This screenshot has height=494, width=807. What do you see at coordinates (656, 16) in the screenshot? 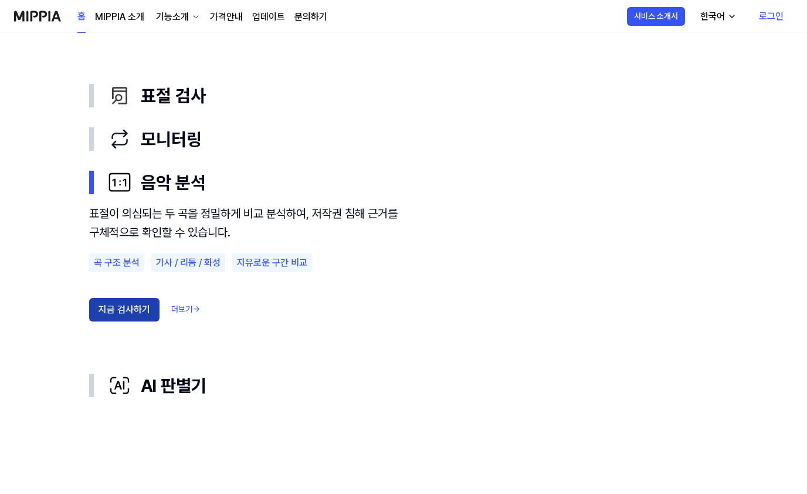
I see `button: 서비스 소개서` at bounding box center [656, 16].